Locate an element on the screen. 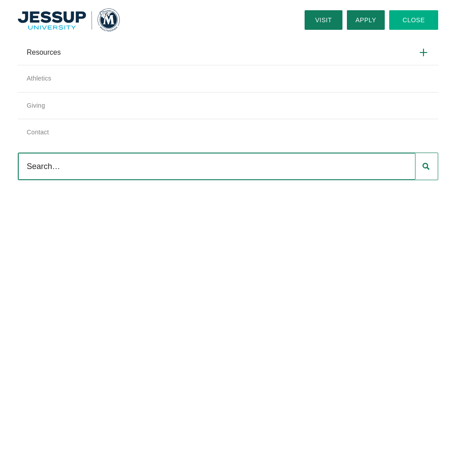 The width and height of the screenshot is (456, 476). a: Contact is located at coordinates (228, 132).